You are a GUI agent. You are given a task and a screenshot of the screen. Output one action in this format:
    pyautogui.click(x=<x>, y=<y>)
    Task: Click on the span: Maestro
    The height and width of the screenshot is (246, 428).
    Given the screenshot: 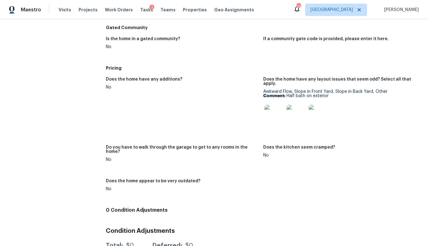 What is the action you would take?
    pyautogui.click(x=31, y=10)
    